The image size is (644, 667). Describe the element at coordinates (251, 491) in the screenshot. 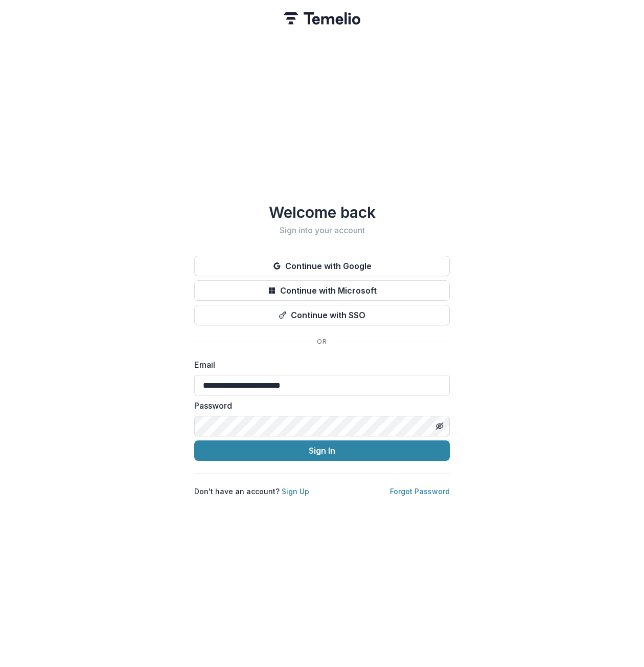

I see `p: Don't have an account?` at that location.